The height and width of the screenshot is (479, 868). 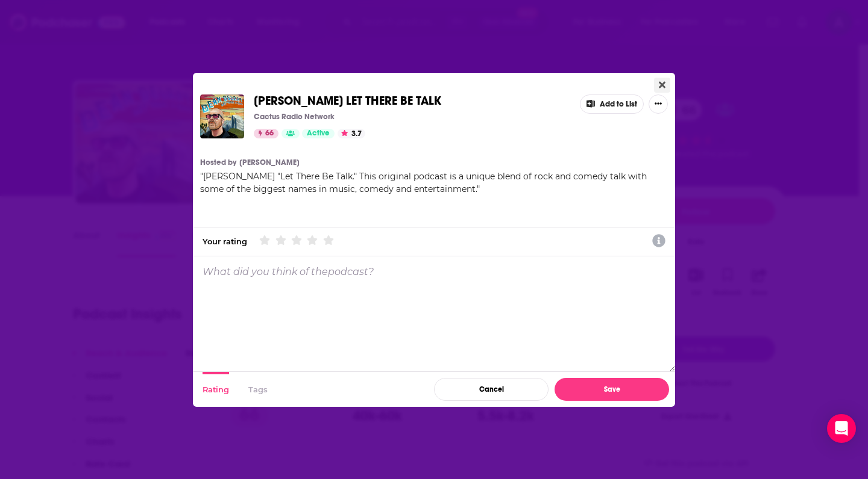 I want to click on button: Save, so click(x=612, y=390).